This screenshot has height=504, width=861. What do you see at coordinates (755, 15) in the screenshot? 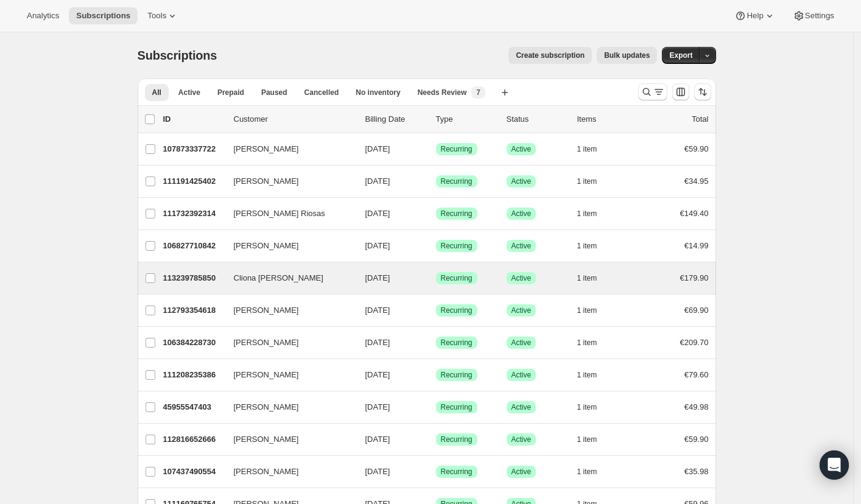
I see `span: Help` at bounding box center [755, 15].